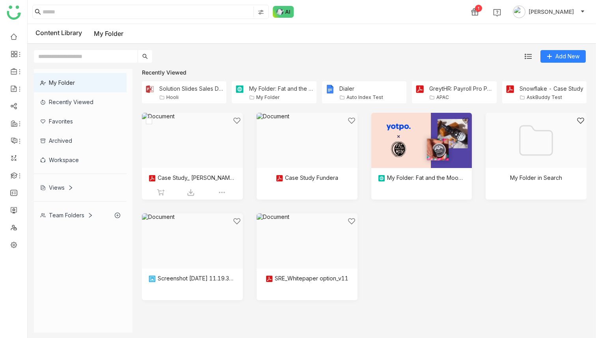 The width and height of the screenshot is (596, 338). I want to click on img: logo, so click(14, 13).